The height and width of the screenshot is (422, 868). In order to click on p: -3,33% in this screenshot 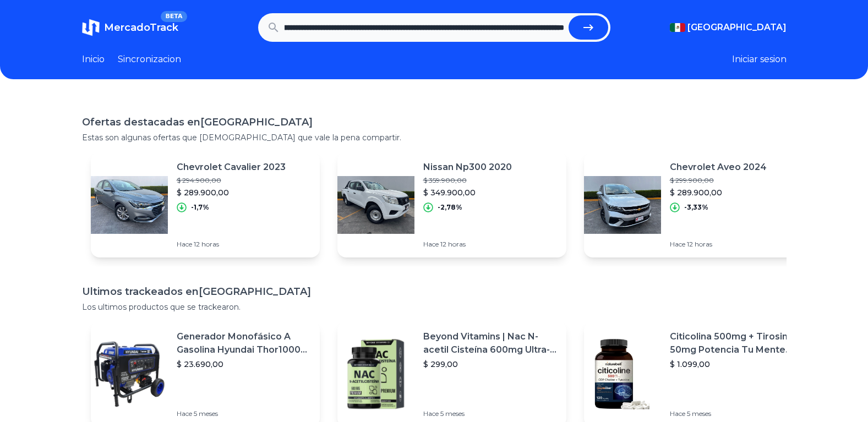, I will do `click(696, 207)`.